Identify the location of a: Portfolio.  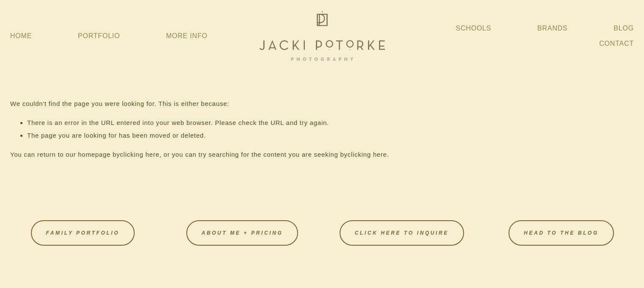
(99, 36).